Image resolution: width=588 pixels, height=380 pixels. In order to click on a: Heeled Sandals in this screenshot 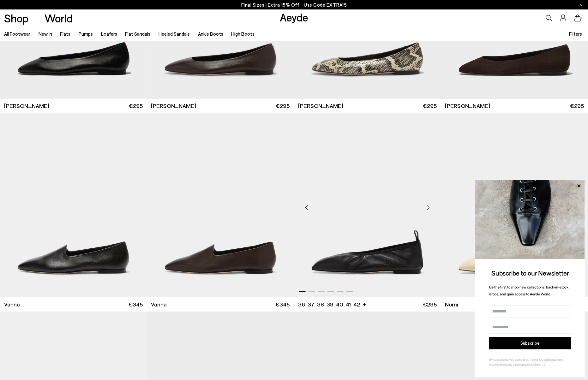, I will do `click(174, 34)`.